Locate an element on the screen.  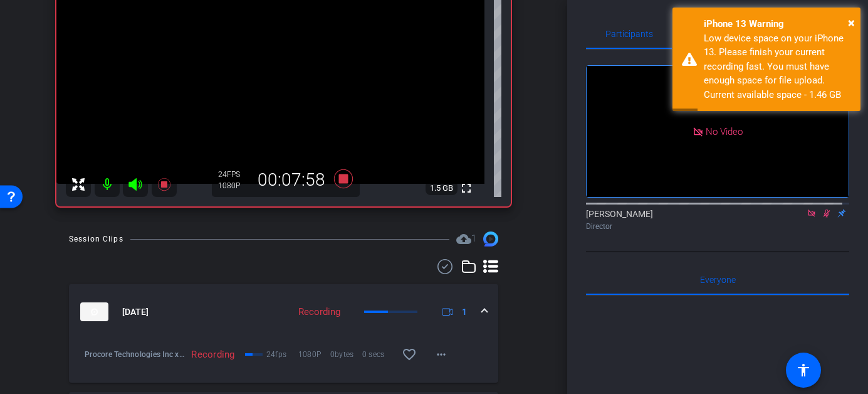
span: Everyone is located at coordinates (718, 280).